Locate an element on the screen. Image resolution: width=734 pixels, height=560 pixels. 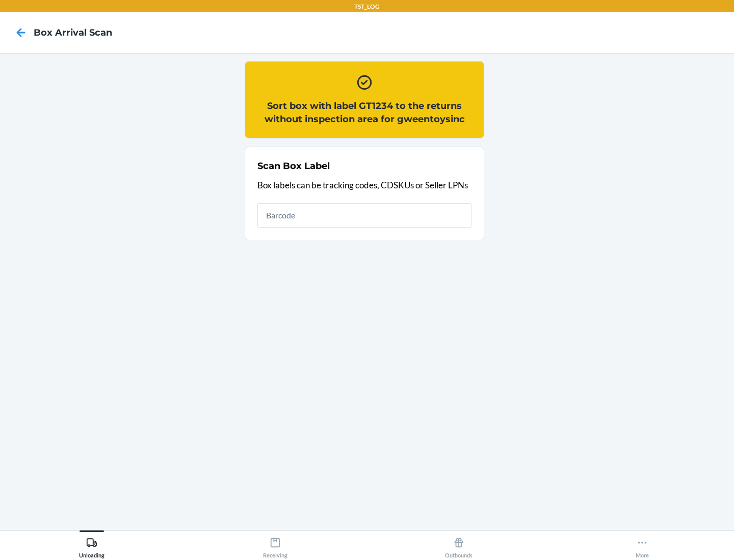
p: Box labels can be tracking codes, CDSKUs or Seller LPNs is located at coordinates (365, 185).